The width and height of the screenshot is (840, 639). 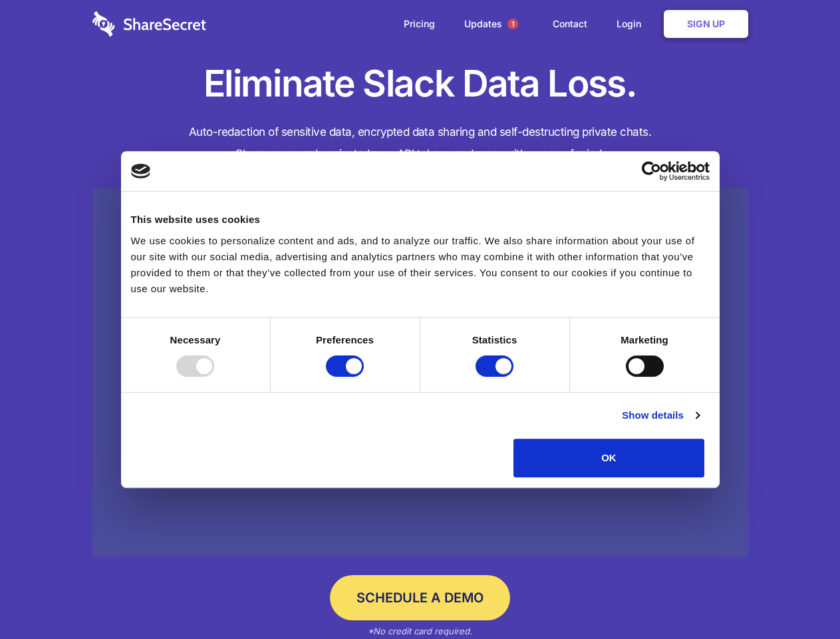 What do you see at coordinates (141, 171) in the screenshot?
I see `img: logo` at bounding box center [141, 171].